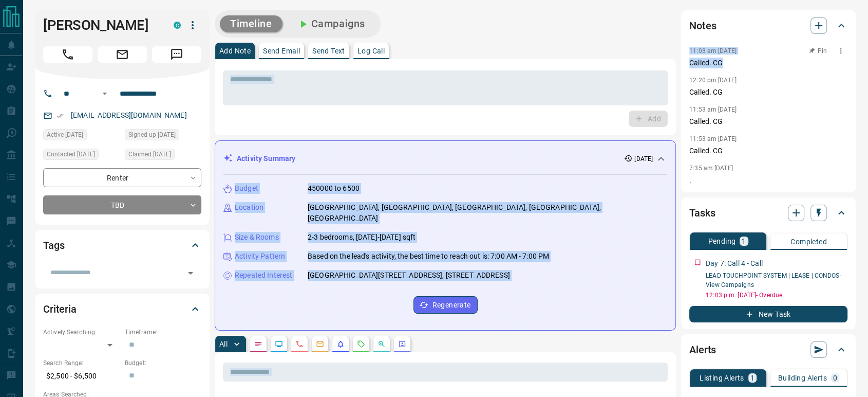 The width and height of the screenshot is (868, 397). What do you see at coordinates (178, 25) in the screenshot?
I see `div: condos.ca` at bounding box center [178, 25].